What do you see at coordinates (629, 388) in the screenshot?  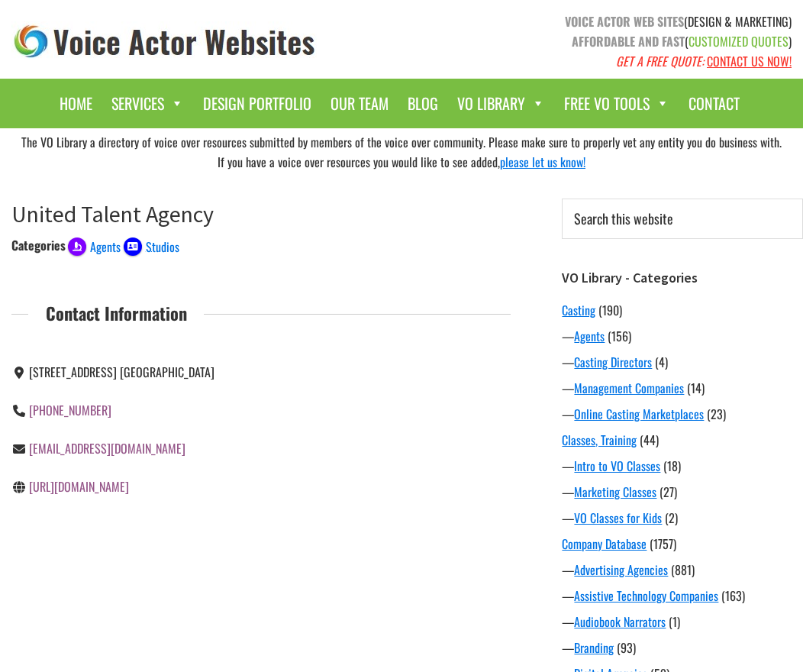 I see `a: Management Companies` at bounding box center [629, 388].